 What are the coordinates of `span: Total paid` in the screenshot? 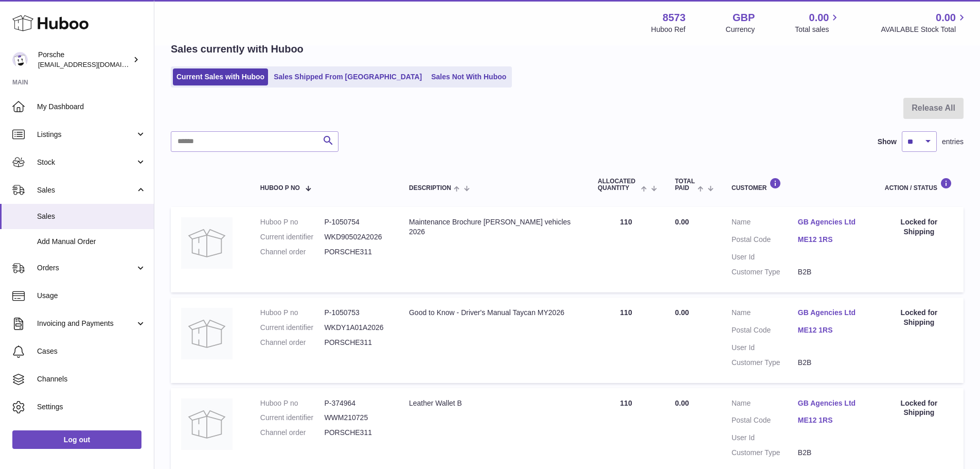 It's located at (684, 184).